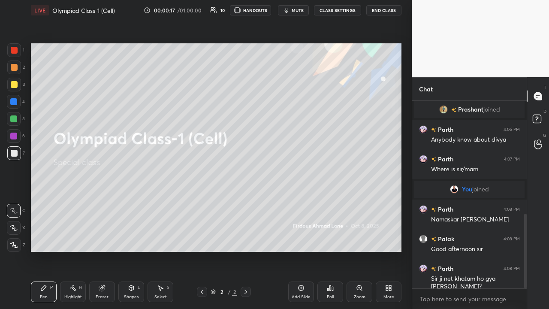 This screenshot has height=309, width=549. What do you see at coordinates (423, 239) in the screenshot?
I see `img: default.png` at bounding box center [423, 239].